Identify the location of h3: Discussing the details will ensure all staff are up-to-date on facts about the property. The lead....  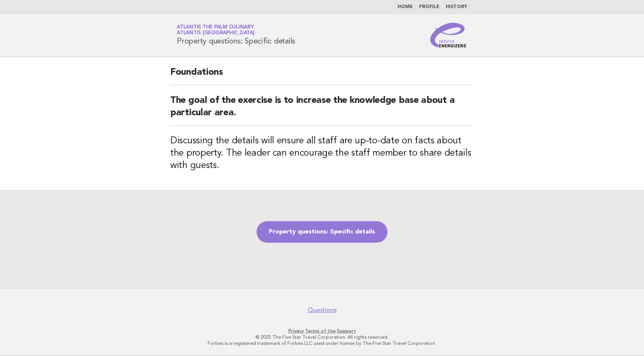
(322, 153).